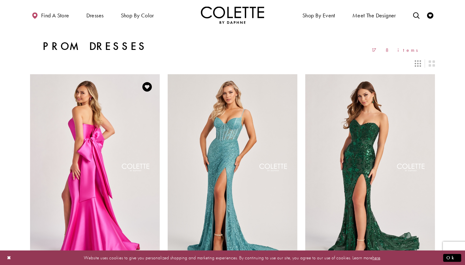 This screenshot has height=265, width=465. What do you see at coordinates (430, 15) in the screenshot?
I see `a: Check Wishlist` at bounding box center [430, 15].